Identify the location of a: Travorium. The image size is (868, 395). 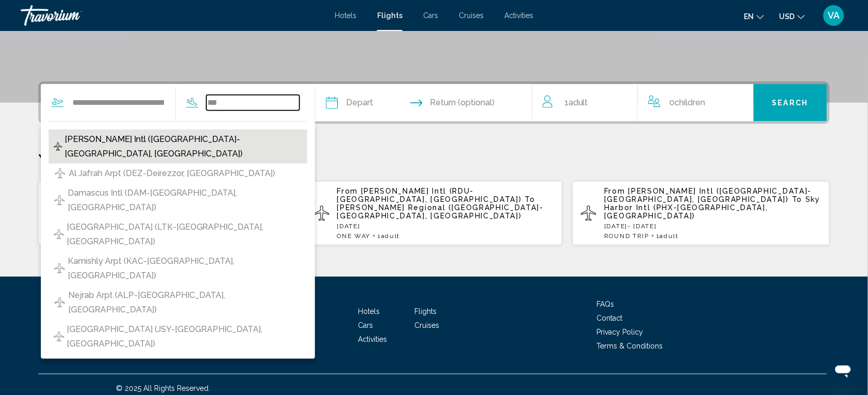
(172, 15).